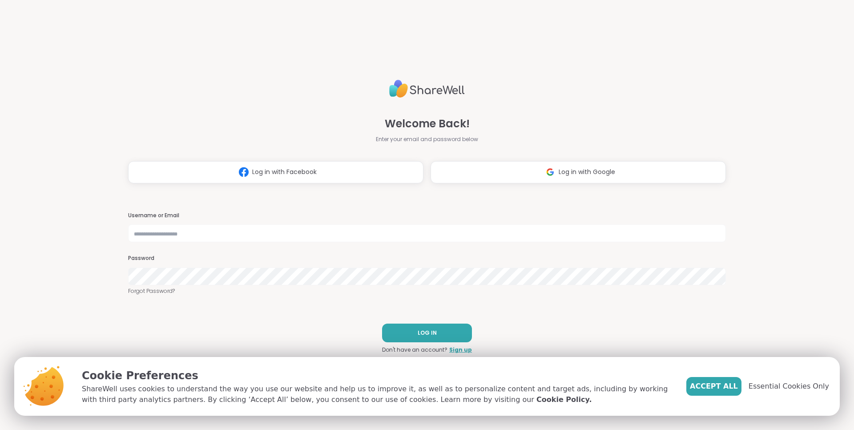  Describe the element at coordinates (415, 350) in the screenshot. I see `span: Don't have an account?` at that location.